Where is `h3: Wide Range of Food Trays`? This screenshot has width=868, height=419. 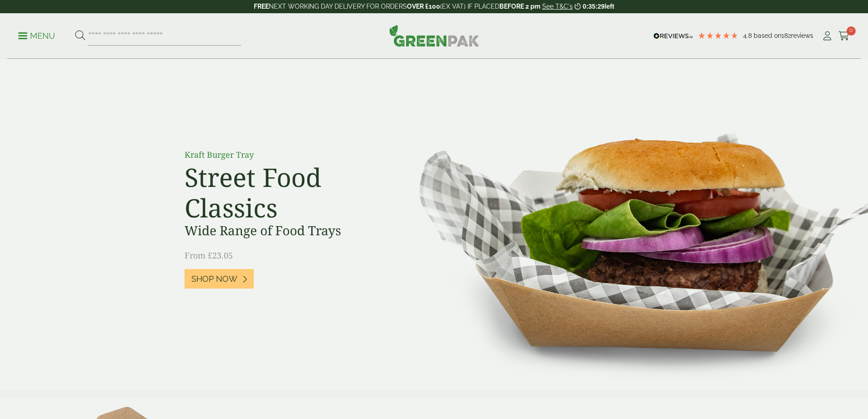 h3: Wide Range of Food Trays is located at coordinates (287, 231).